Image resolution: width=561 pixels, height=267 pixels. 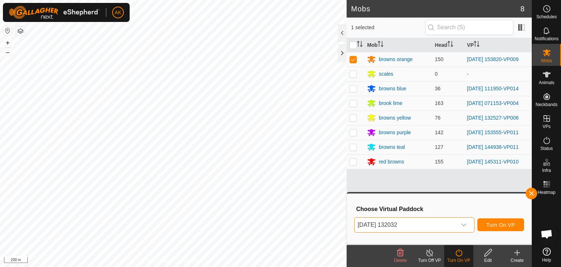 I want to click on span: 1 selected, so click(x=388, y=27).